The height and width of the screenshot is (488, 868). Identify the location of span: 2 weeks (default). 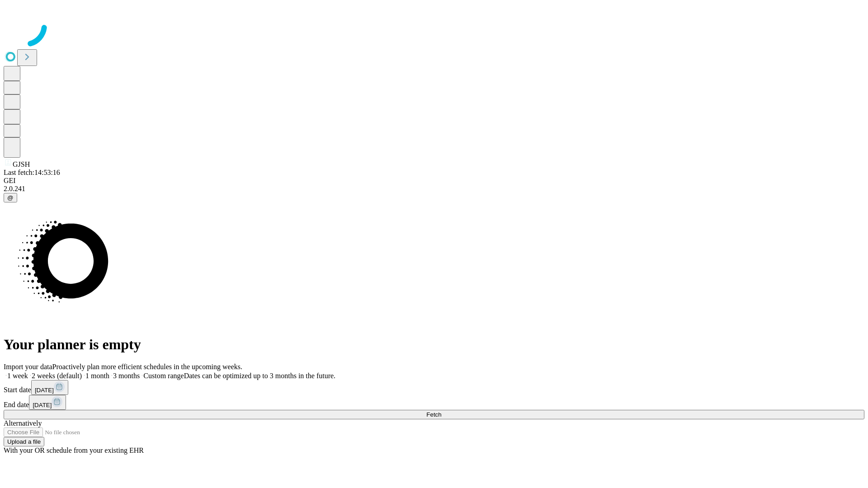
(56, 376).